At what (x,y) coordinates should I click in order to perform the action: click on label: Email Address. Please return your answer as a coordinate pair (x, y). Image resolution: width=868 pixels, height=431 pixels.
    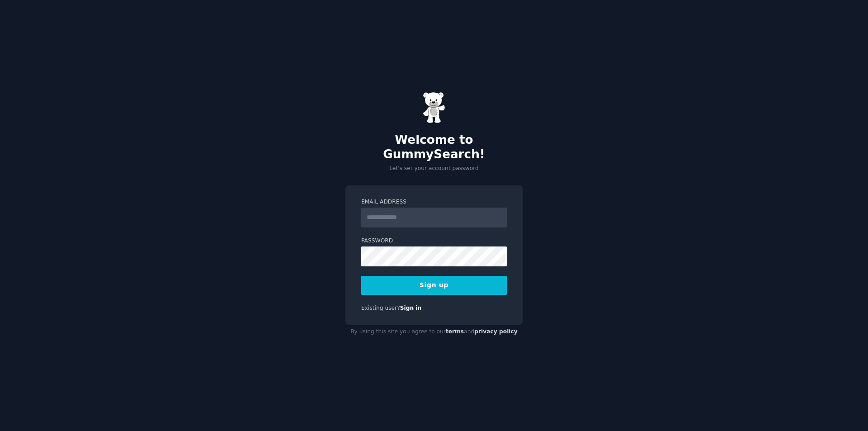
    Looking at the image, I should click on (434, 202).